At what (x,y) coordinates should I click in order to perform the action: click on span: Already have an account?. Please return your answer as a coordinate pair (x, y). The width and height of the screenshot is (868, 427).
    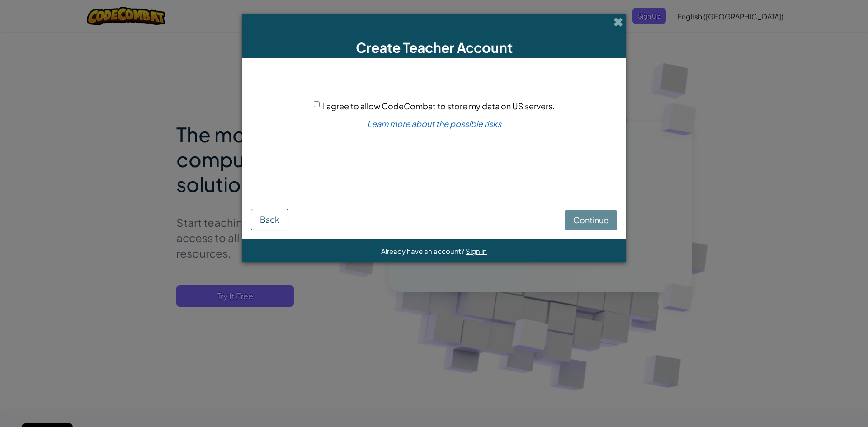
    Looking at the image, I should click on (423, 251).